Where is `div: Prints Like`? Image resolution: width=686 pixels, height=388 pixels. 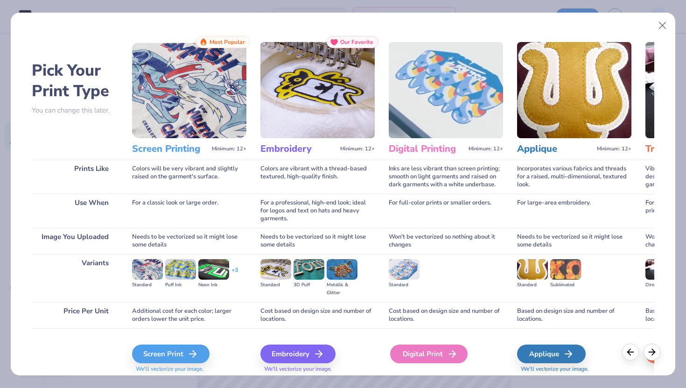
div: Prints Like is located at coordinates (75, 176).